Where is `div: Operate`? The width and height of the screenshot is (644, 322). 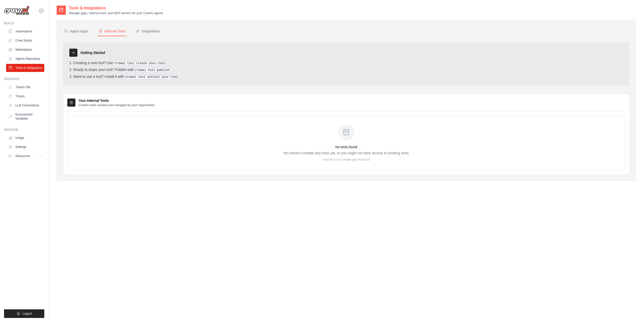 div: Operate is located at coordinates (24, 79).